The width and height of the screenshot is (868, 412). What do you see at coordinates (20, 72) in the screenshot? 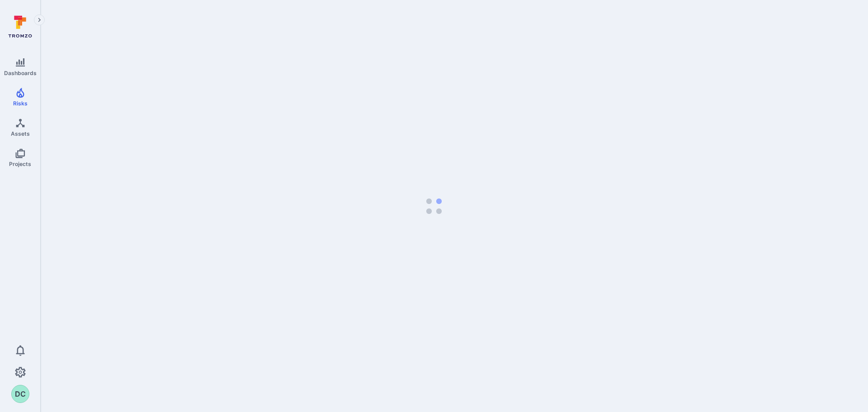
I see `span: Dashboards` at bounding box center [20, 72].